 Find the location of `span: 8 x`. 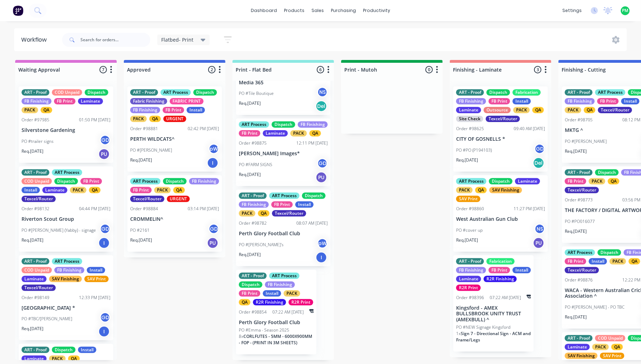

span: 8 x is located at coordinates (241, 336).